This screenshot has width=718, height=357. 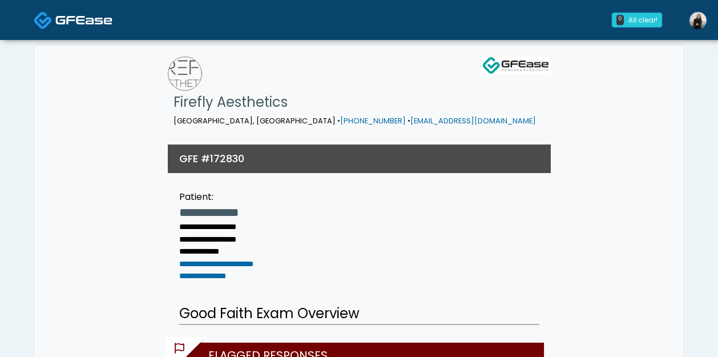 What do you see at coordinates (359, 314) in the screenshot?
I see `h2: Good Faith Exam Overview` at bounding box center [359, 314].